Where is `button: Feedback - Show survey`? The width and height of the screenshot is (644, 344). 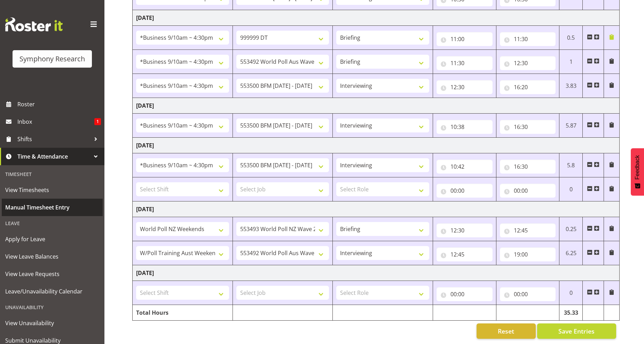
button: Feedback - Show survey is located at coordinates (638, 172).